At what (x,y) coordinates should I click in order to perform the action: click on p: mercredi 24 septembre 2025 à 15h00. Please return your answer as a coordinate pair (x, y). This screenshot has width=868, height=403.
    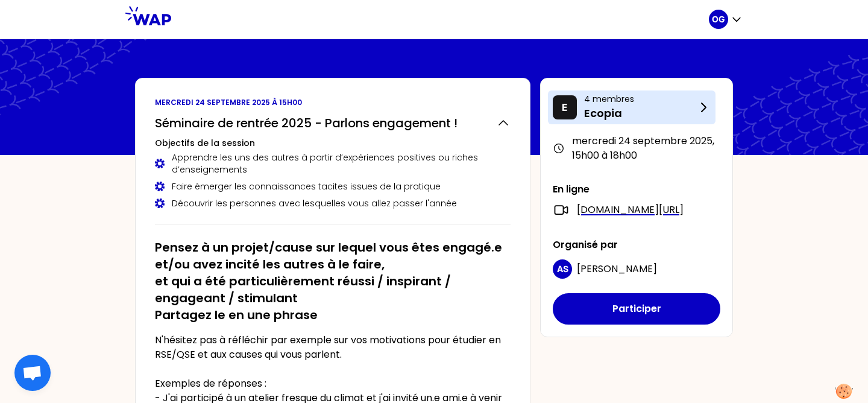
    Looking at the image, I should click on (333, 103).